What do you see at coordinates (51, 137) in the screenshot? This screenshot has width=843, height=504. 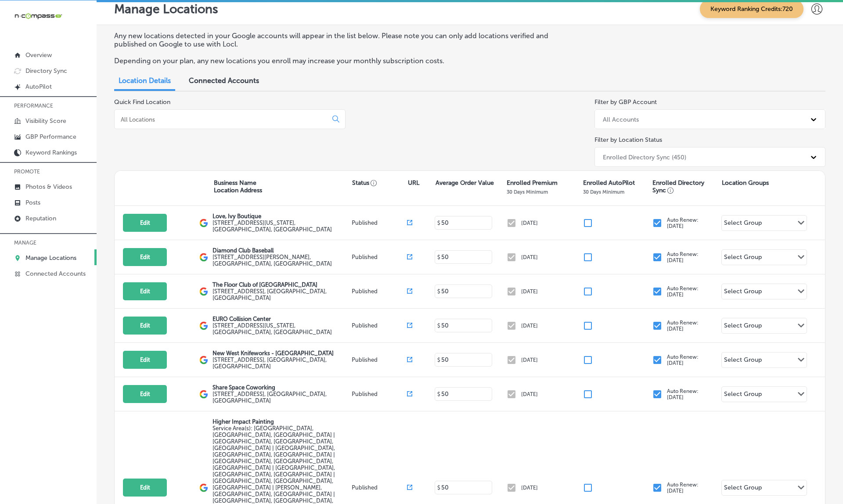 I see `p: GBP Performance` at bounding box center [51, 137].